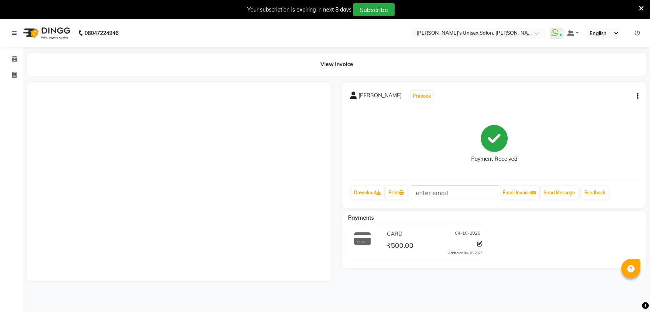  Describe the element at coordinates (400, 246) in the screenshot. I see `span: ₹500.00` at that location.